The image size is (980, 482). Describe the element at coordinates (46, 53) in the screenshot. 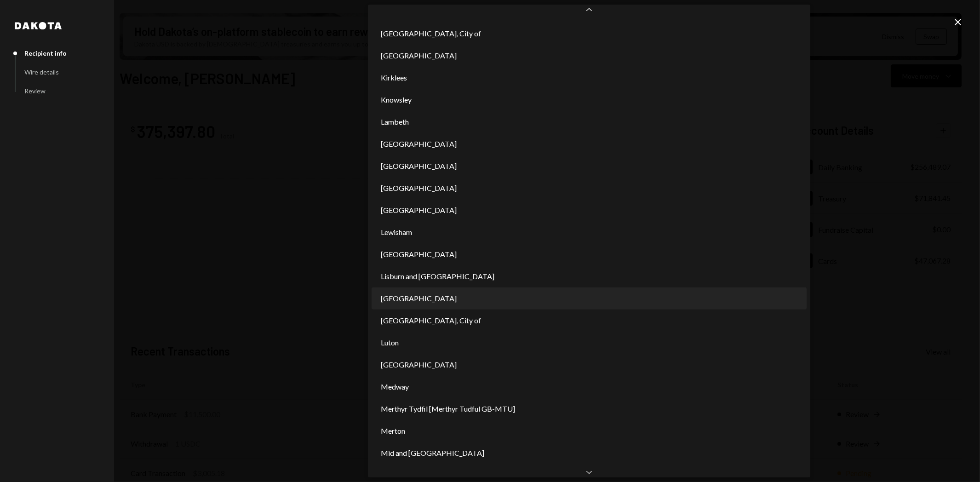

I see `div: Recipient info` at that location.